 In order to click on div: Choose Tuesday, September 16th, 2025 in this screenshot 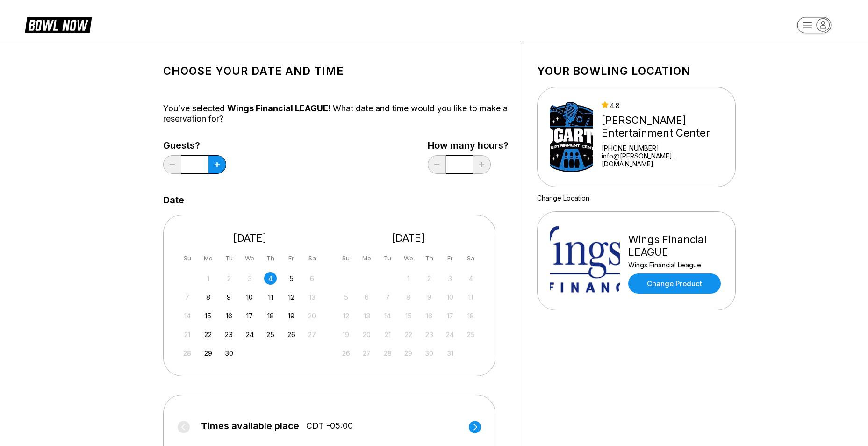, I will do `click(228, 316)`.